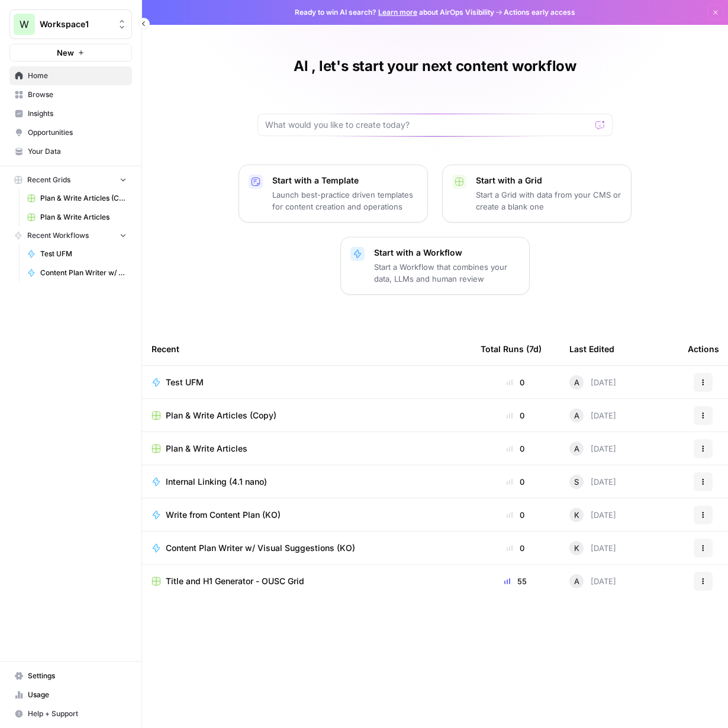 The image size is (728, 728). I want to click on a: Write from Content Plan (KO), so click(306, 515).